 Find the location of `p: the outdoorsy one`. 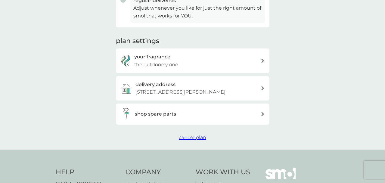

p: the outdoorsy one is located at coordinates (156, 65).